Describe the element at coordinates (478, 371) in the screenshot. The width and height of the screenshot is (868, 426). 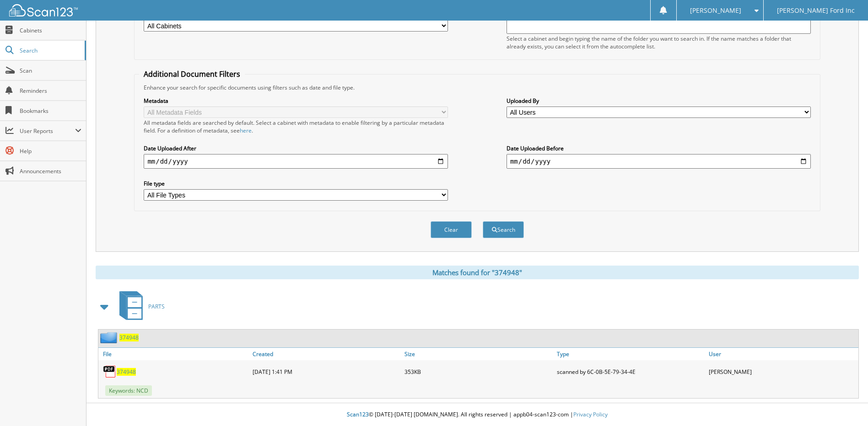
I see `div: 353KB` at that location.